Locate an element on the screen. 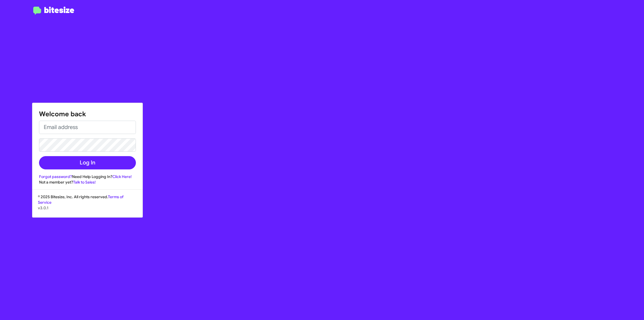 The width and height of the screenshot is (644, 320). a: Terms of Service is located at coordinates (81, 200).